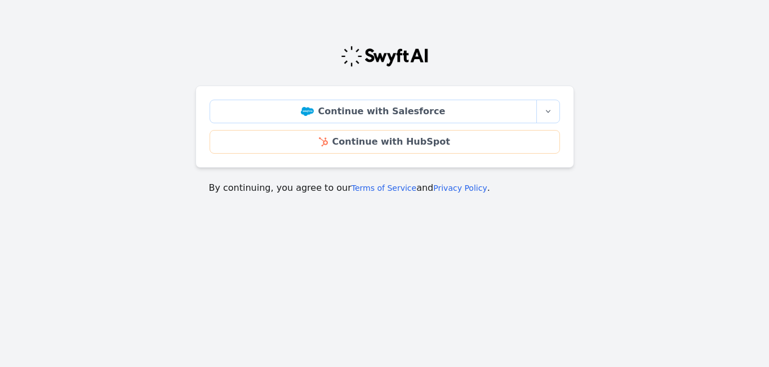 The image size is (769, 367). I want to click on img: Salesforce, so click(307, 111).